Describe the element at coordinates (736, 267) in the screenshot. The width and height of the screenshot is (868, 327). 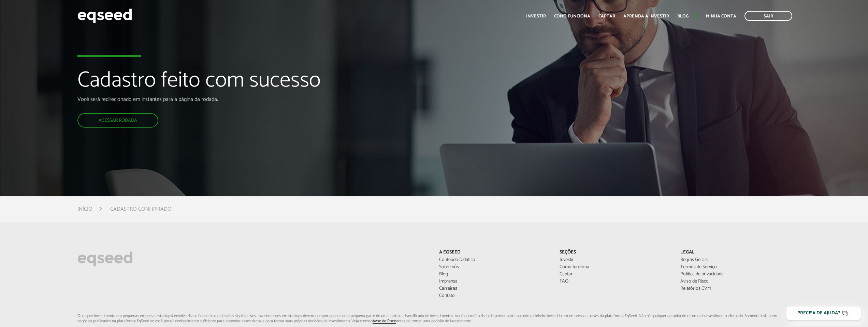
I see `a: Termos de Serviço` at that location.